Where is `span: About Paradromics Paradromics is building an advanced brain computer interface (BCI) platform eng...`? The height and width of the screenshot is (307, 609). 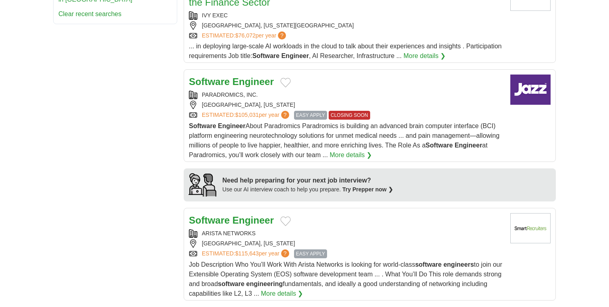
span: About Paradromics Paradromics is building an advanced brain computer interface (BCI) platform eng... is located at coordinates (344, 140).